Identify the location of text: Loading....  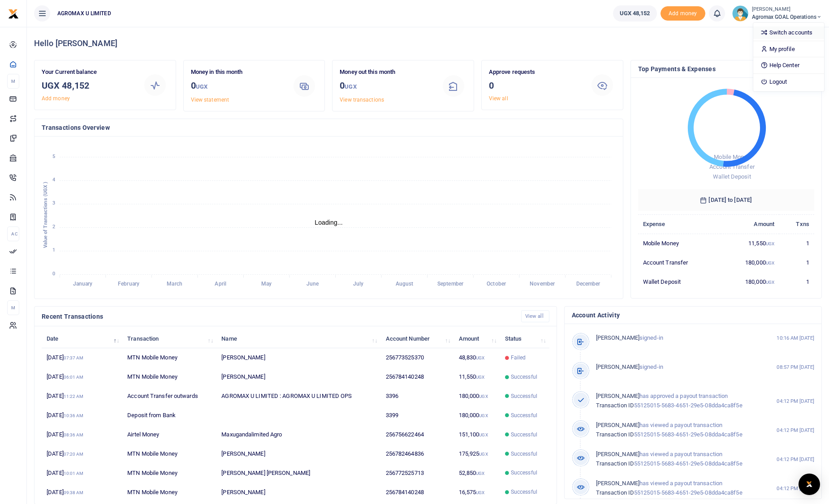
(328, 223).